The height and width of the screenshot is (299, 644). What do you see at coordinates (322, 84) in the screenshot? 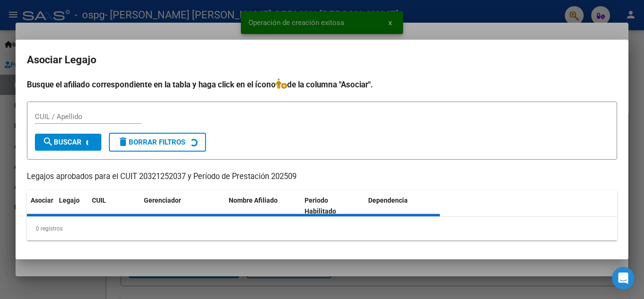
I see `h4: Busque el afiliado correspondiente en la tabla y haga click en el ícono de la columna "Asociar".` at bounding box center [322, 84].